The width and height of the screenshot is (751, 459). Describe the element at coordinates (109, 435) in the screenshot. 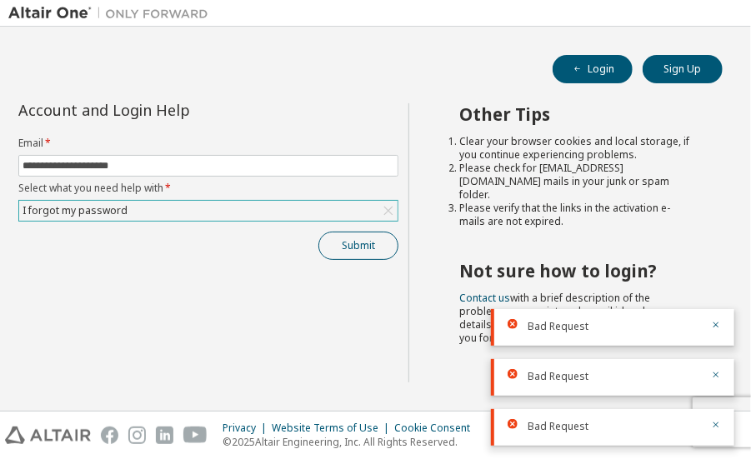

I see `img: facebook.svg` at that location.